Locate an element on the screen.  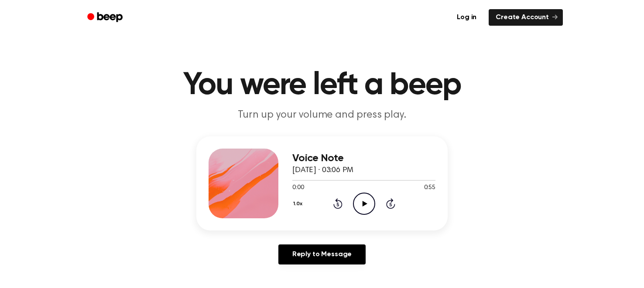
a: Beep is located at coordinates (106, 18).